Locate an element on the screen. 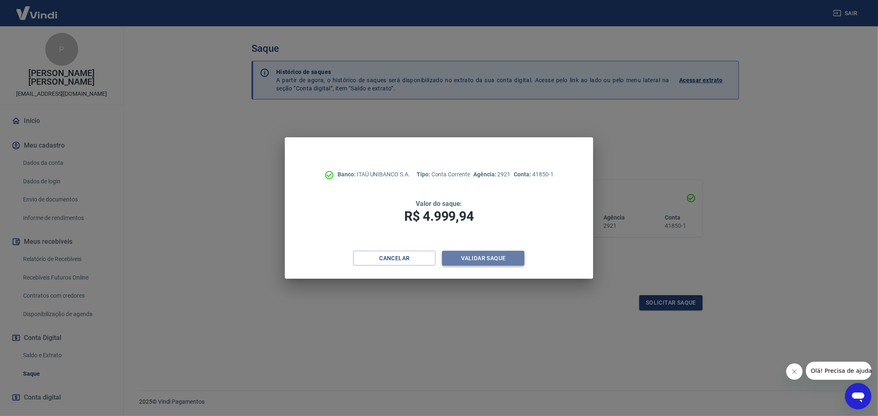 This screenshot has height=416, width=878. span: Valor do saque: is located at coordinates (439, 204).